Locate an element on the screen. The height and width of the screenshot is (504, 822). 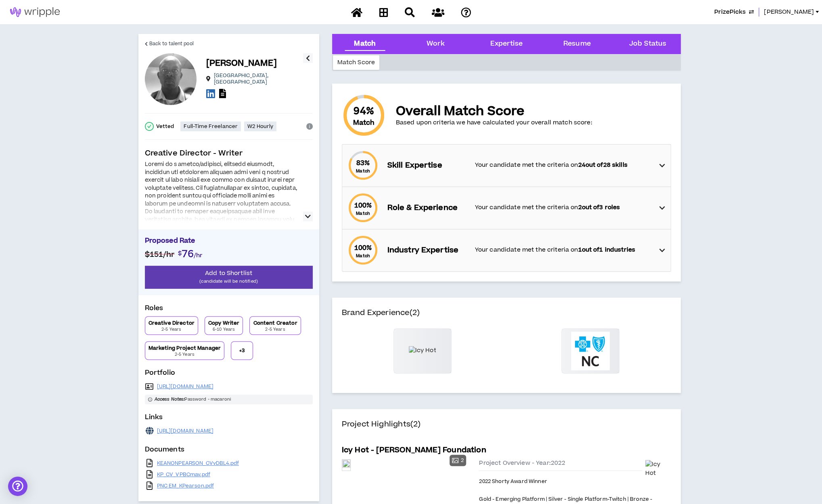
div: Open Intercom Messenger is located at coordinates (18, 486).